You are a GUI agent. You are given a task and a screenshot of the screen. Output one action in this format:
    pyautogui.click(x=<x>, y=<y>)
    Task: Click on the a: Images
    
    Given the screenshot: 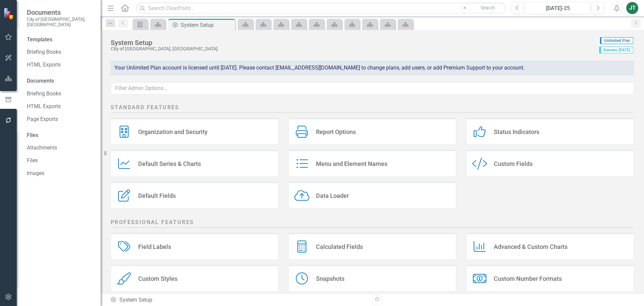 What is the action you would take?
    pyautogui.click(x=61, y=173)
    